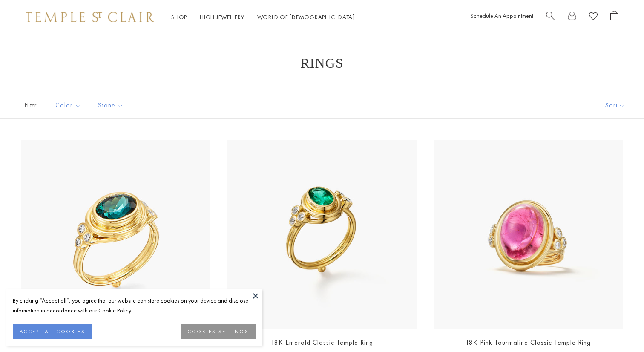  Describe the element at coordinates (68, 106) in the screenshot. I see `button: Color` at that location.